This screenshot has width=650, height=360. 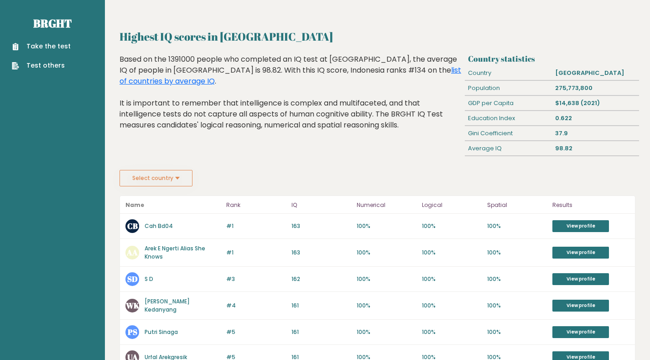 What do you see at coordinates (132, 225) in the screenshot?
I see `text: CB` at bounding box center [132, 225].